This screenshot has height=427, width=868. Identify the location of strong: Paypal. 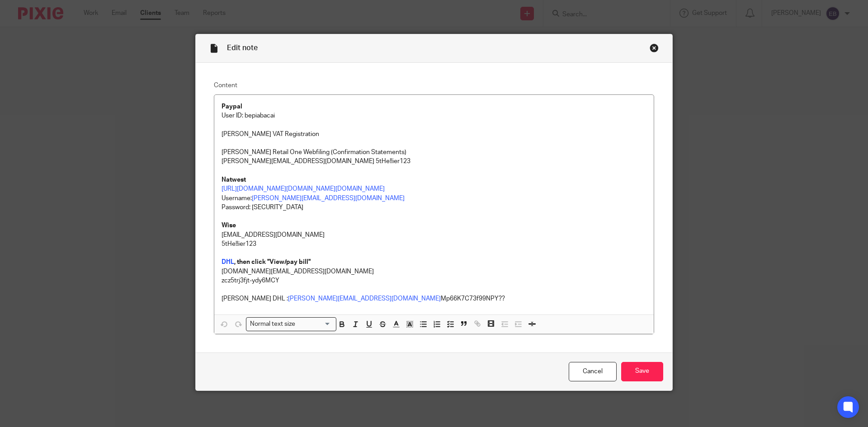
(232, 107).